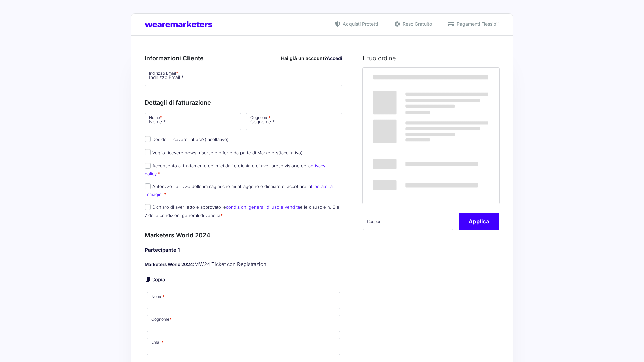  Describe the element at coordinates (147, 152) in the screenshot. I see `input: Voglio ricevere news, risorse e offerte da parte di Marketers(facoltativo)` at that location.